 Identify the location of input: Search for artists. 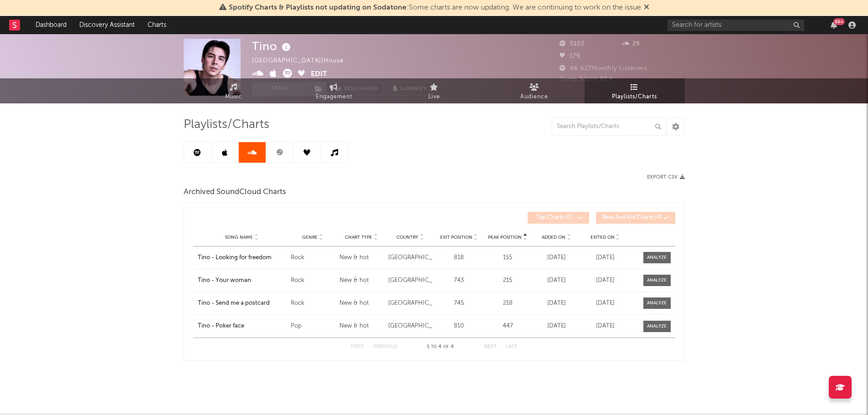
(736, 25).